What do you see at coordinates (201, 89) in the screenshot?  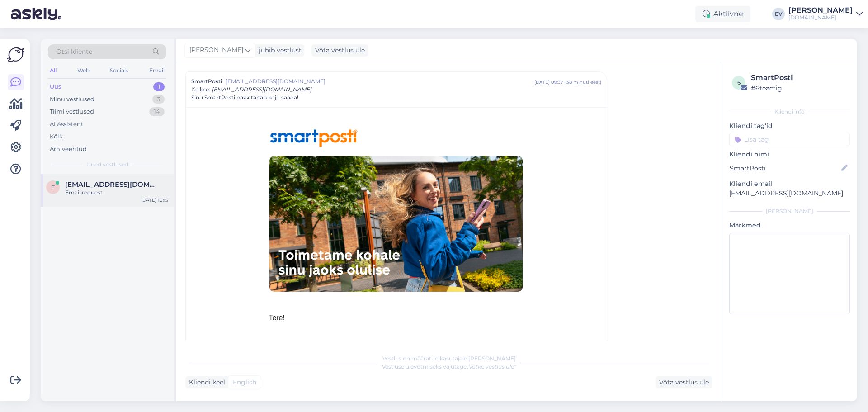 I see `span: Kellele :` at bounding box center [201, 89].